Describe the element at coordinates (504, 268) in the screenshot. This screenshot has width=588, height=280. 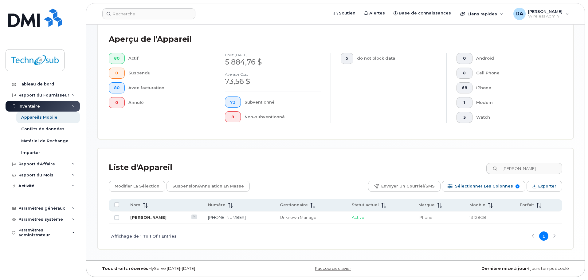
I see `strong: Dernière mise à jour` at that location.